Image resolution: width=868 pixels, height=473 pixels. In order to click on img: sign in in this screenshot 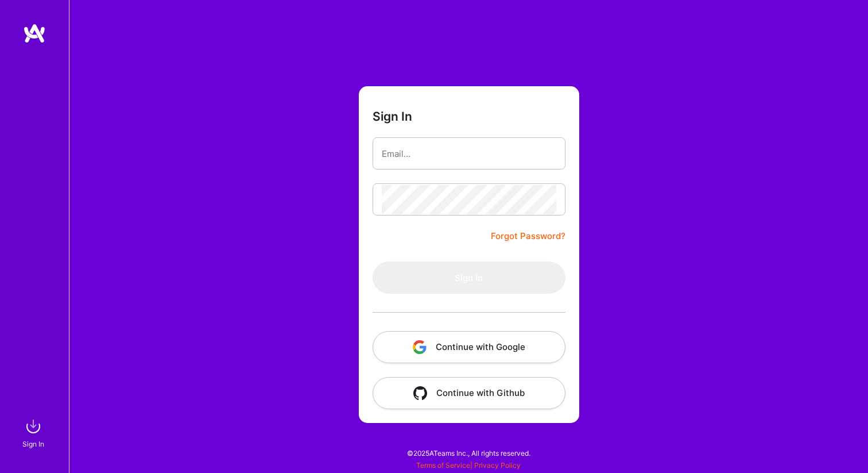, I will do `click(33, 426)`.